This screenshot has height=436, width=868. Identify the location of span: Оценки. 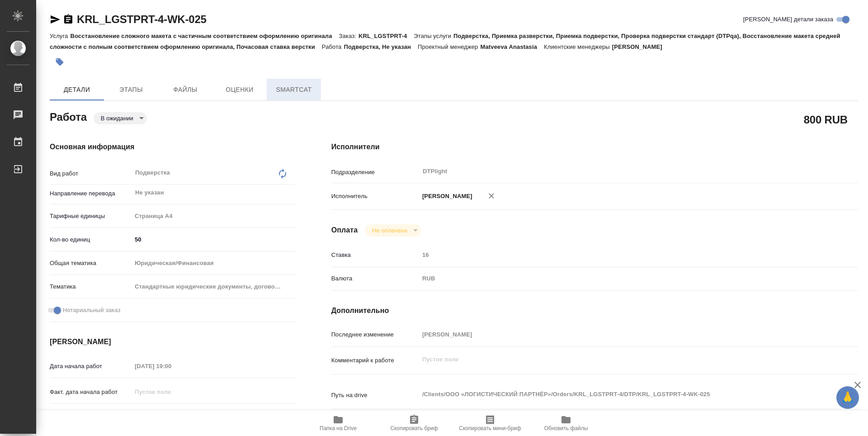
(240, 89).